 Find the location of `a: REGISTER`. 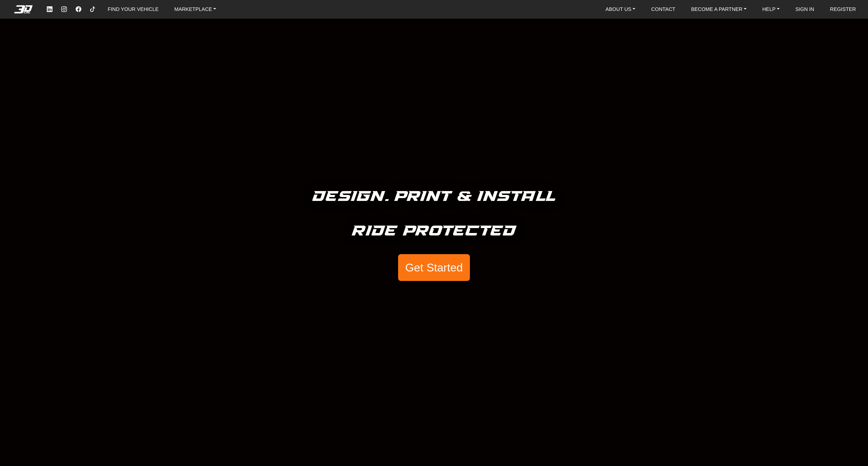

a: REGISTER is located at coordinates (843, 9).